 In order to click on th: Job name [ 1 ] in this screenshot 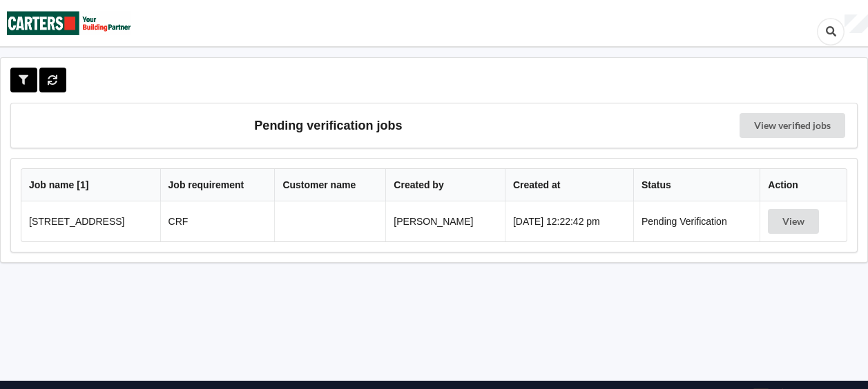, I will do `click(91, 185)`.